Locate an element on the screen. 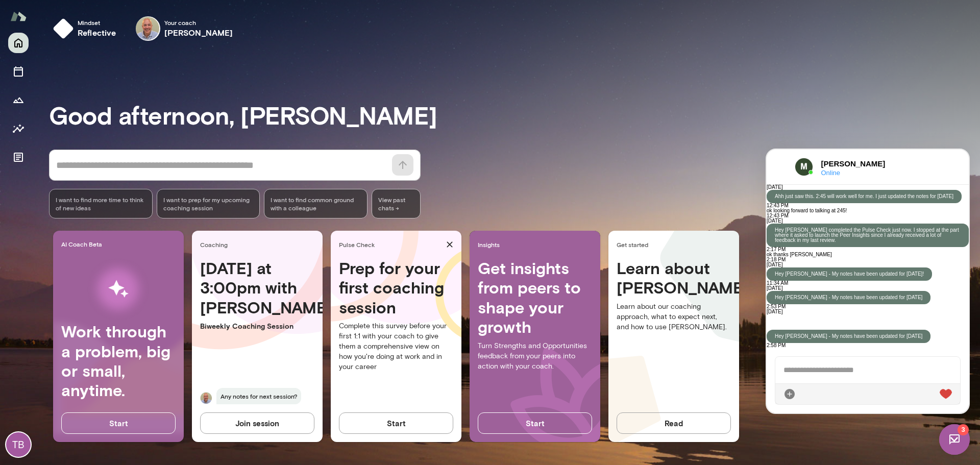 The image size is (980, 465). img: data:image/png;base64,iVBORw0KGgoAAAANSUhEUgAAAMgAAADICAYAAACtWK6eAAAOfElEQVR4Aeyd228c1R3Hj6EQnBv... is located at coordinates (37, 17).